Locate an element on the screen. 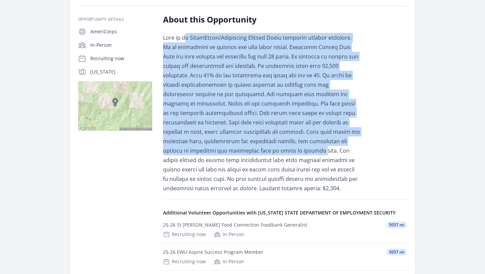 The image size is (485, 274). a: 25-26 EWU Aspire Success Program Member 5057 mi Recruiting now In-Person is located at coordinates (285, 257).